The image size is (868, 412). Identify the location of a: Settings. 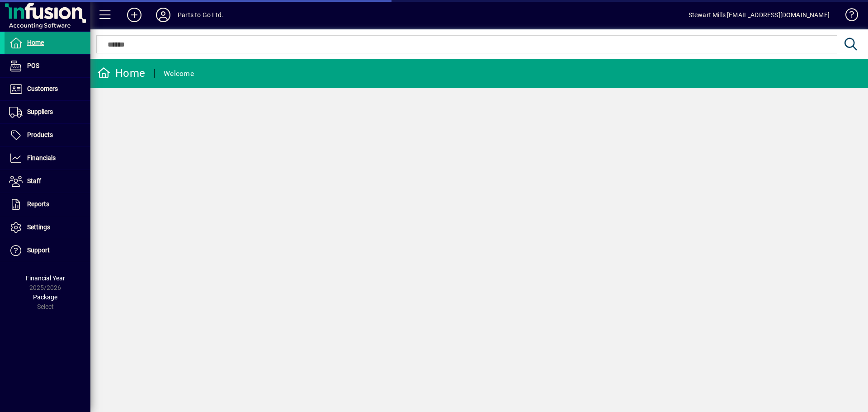
(47, 228).